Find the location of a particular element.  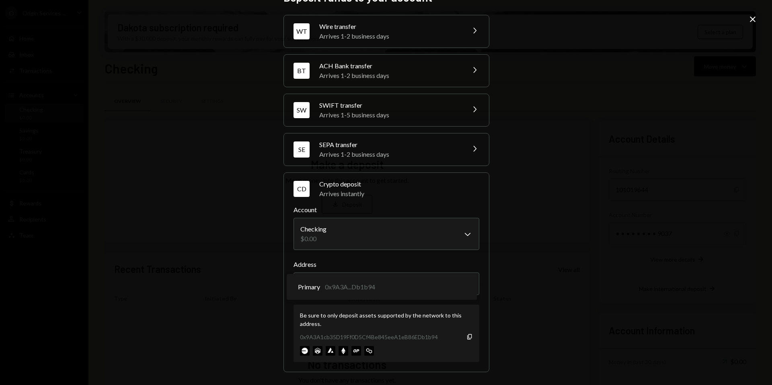

span: Primary is located at coordinates (309, 287).